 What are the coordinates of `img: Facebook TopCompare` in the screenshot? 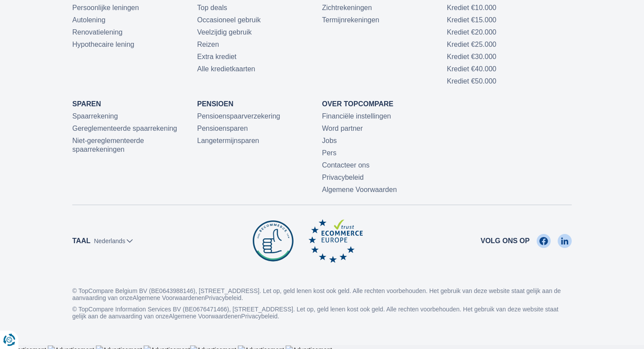 It's located at (543, 241).